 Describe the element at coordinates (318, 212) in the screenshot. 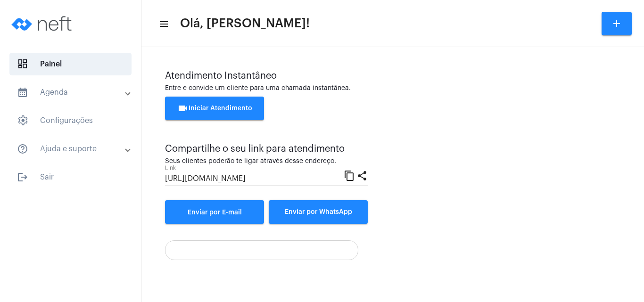

I see `button: Enviar por WhatsApp` at that location.